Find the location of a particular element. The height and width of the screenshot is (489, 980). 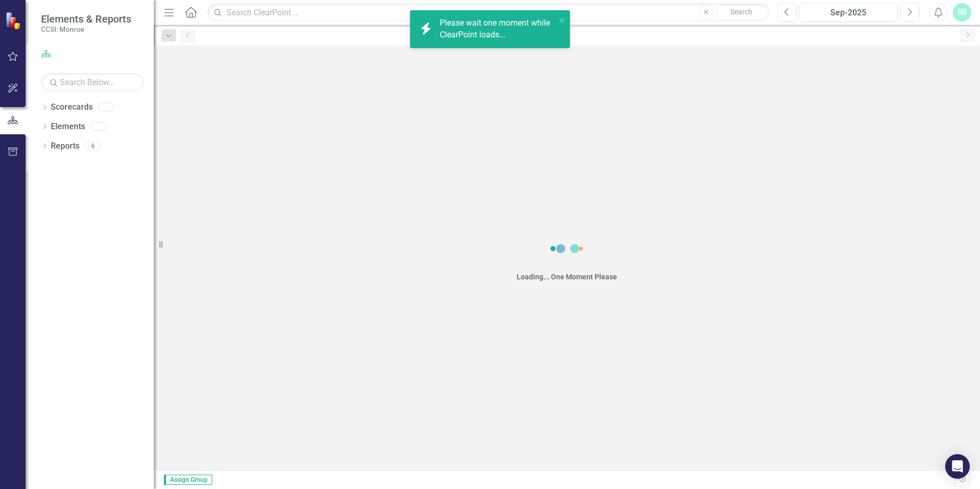

button: Search is located at coordinates (741, 12).